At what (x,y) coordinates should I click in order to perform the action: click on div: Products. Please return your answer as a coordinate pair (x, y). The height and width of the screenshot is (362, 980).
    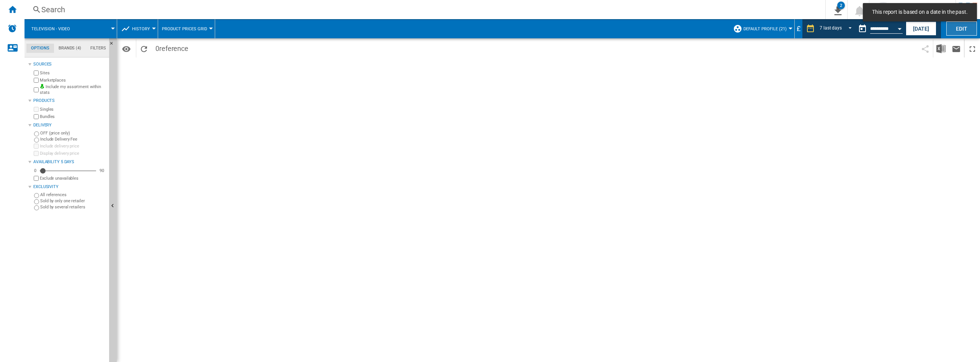
    Looking at the image, I should click on (70, 101).